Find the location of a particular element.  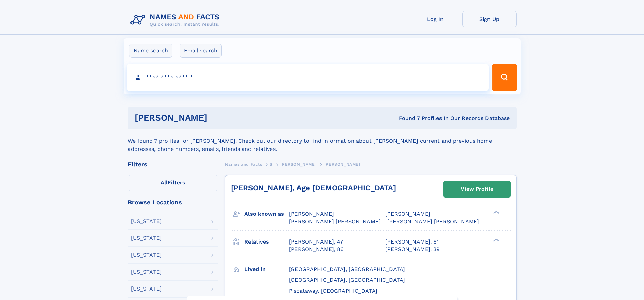

label: Filters is located at coordinates (173, 183).